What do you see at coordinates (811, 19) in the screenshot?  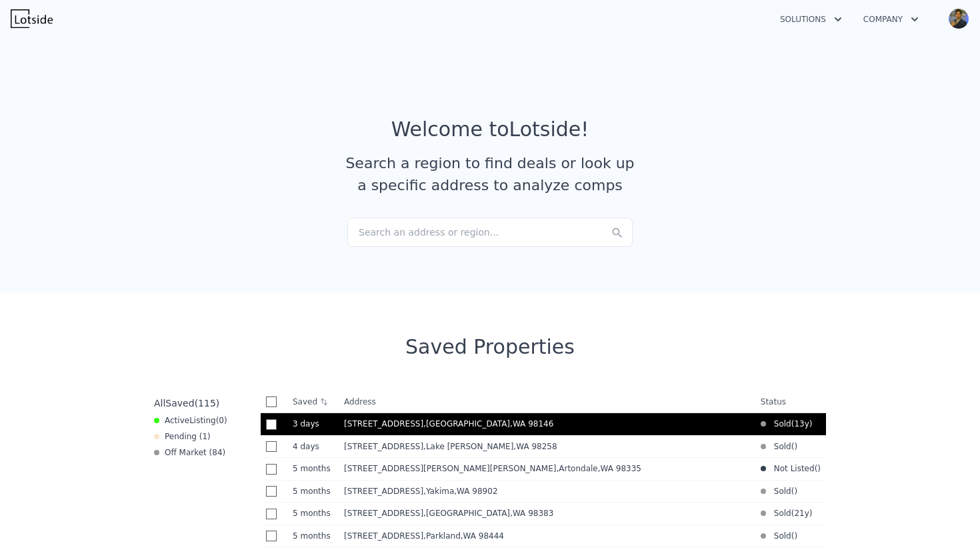 I see `button: Solutions` at bounding box center [811, 19].